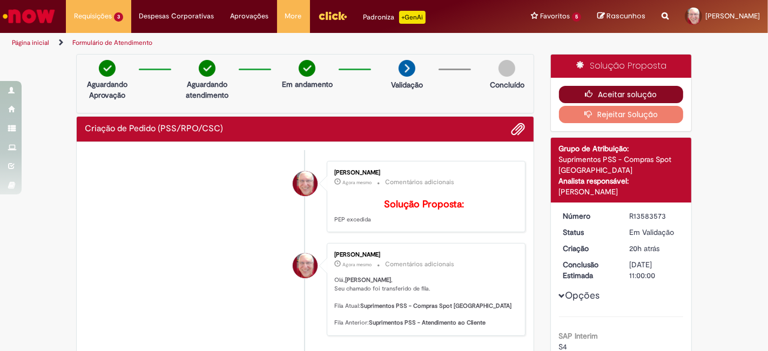 The image size is (768, 351). I want to click on p: Em andamento, so click(307, 84).